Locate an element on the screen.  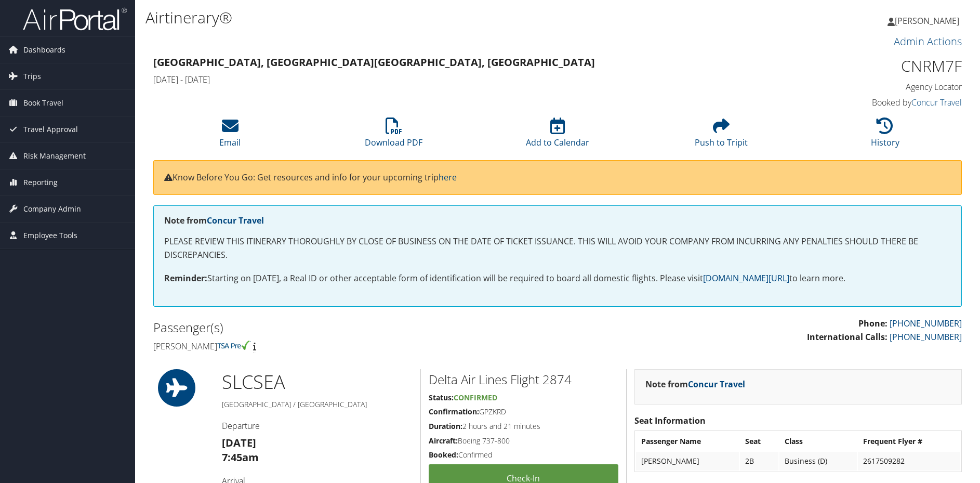
strong: Duration: is located at coordinates (445, 426).